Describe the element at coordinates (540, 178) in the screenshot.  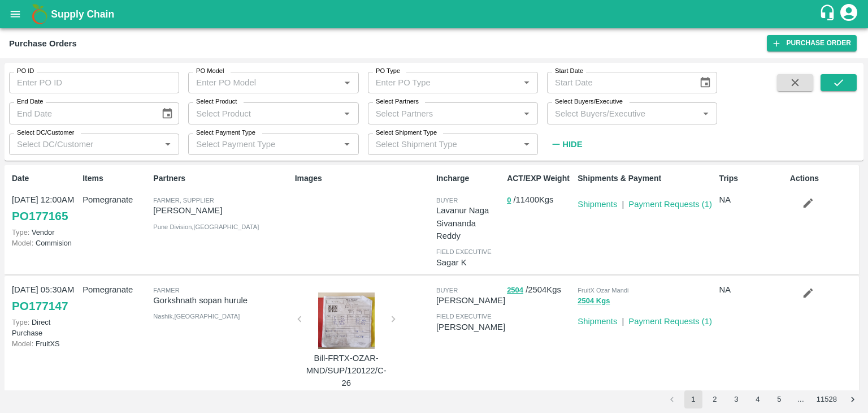
I see `p: ACT/EXP Weight` at that location.